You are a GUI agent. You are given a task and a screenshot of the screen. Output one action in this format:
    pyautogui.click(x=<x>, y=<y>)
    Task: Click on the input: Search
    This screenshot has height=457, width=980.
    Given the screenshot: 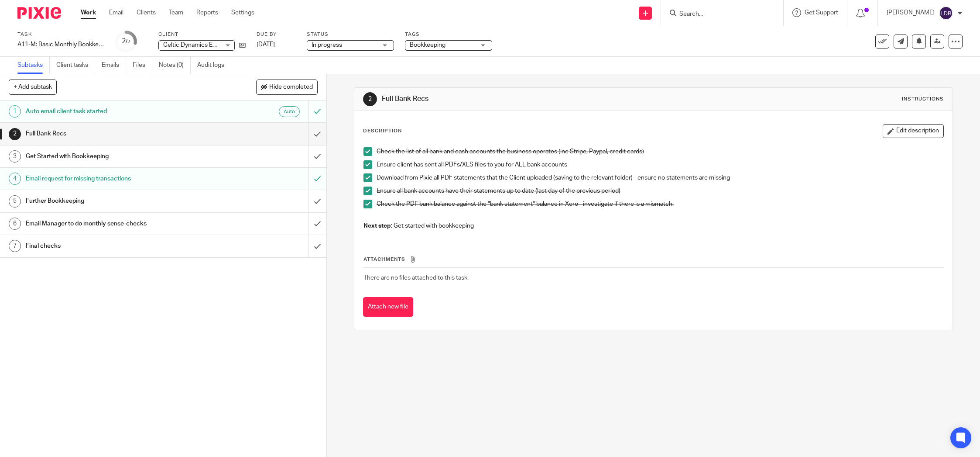 What is the action you would take?
    pyautogui.click(x=718, y=15)
    